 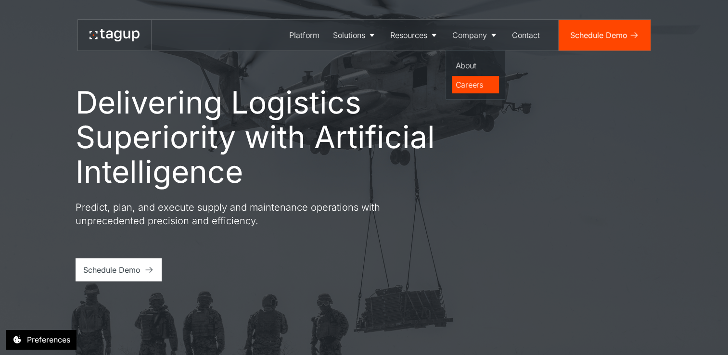 What do you see at coordinates (304, 35) in the screenshot?
I see `div: Platform` at bounding box center [304, 35].